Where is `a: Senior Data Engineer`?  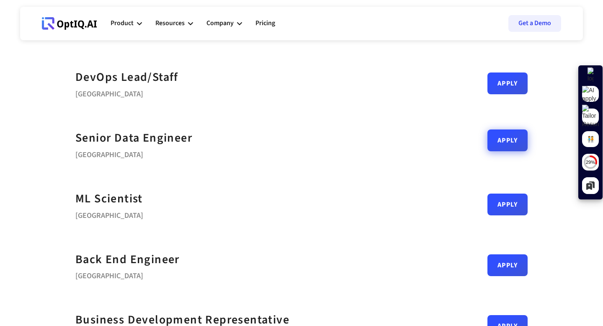
a: Senior Data Engineer is located at coordinates (134, 138).